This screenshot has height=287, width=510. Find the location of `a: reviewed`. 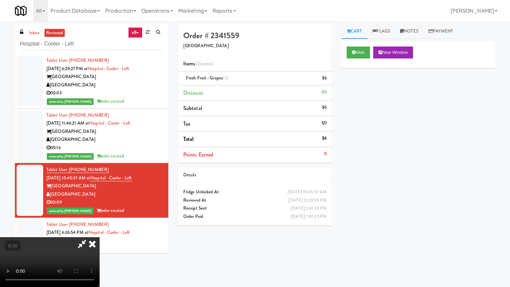

a: reviewed is located at coordinates (55, 33).